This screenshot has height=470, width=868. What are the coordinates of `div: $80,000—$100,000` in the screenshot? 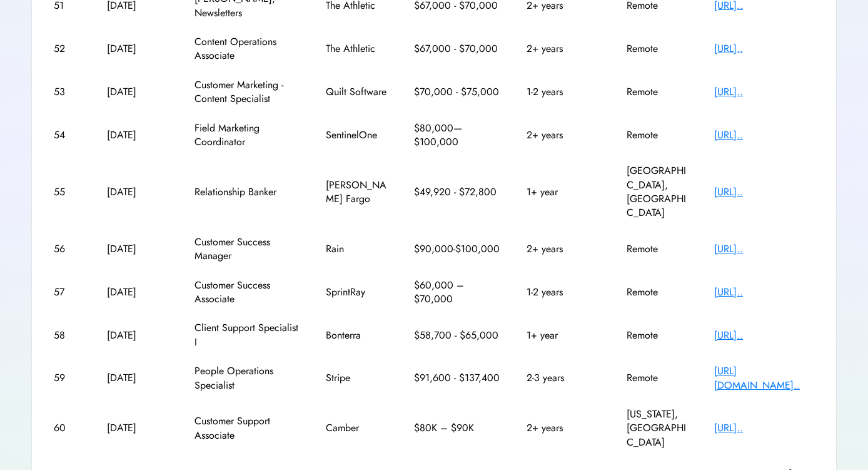 It's located at (458, 135).